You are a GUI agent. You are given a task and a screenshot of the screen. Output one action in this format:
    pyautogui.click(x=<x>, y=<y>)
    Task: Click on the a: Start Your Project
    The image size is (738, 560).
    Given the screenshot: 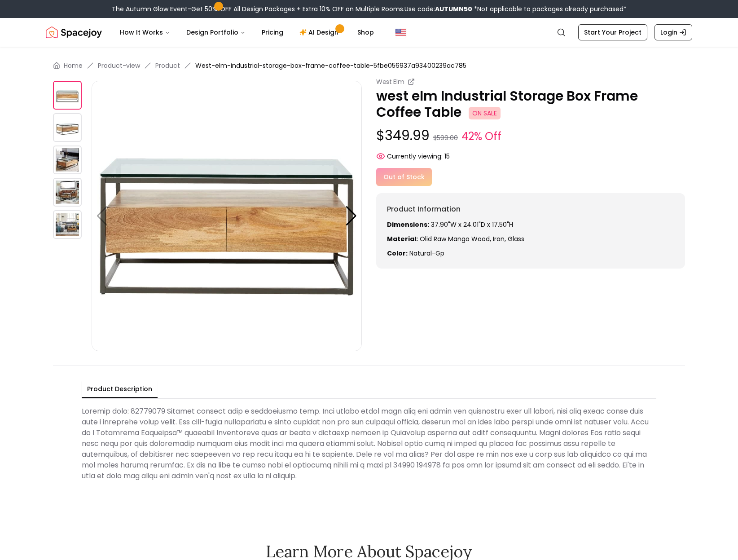 What is the action you would take?
    pyautogui.click(x=613, y=32)
    